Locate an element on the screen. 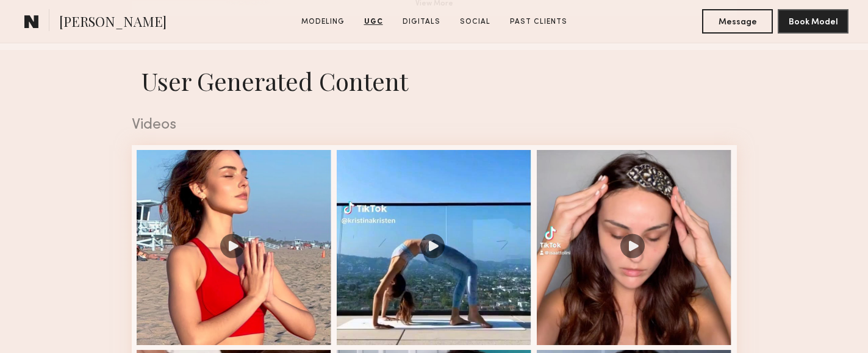 This screenshot has height=353, width=868. a: Modeling is located at coordinates (323, 22).